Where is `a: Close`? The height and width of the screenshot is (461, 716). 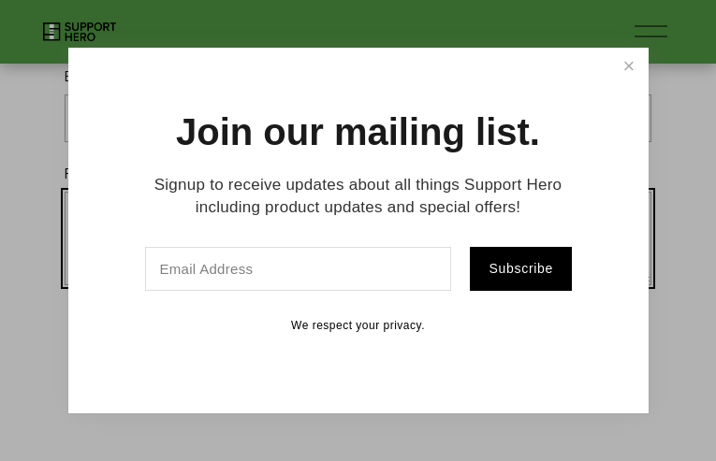 a: Close is located at coordinates (628, 66).